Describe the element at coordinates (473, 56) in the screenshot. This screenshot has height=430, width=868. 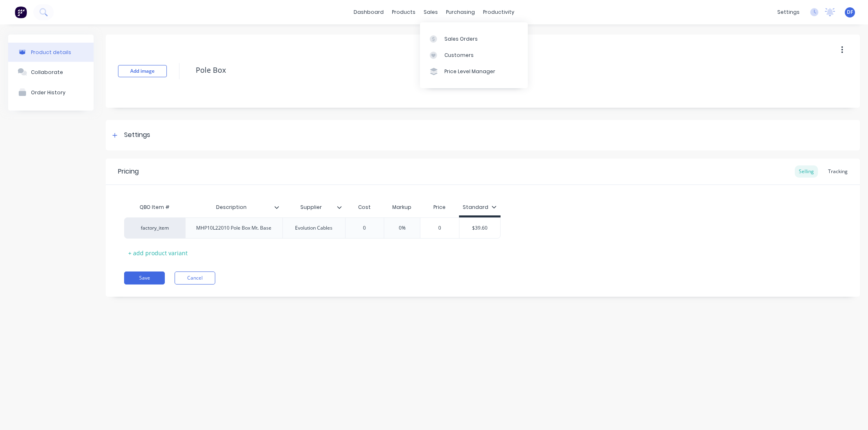
I see `a: Customers` at that location.